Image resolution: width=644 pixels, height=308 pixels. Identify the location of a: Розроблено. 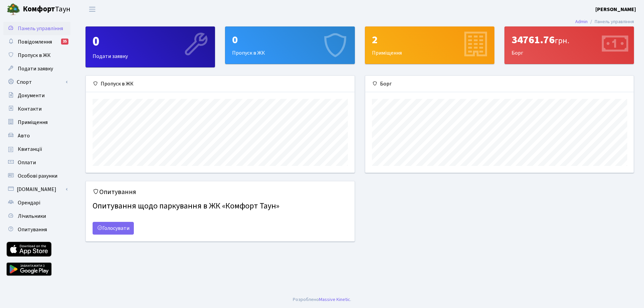
(306, 299).